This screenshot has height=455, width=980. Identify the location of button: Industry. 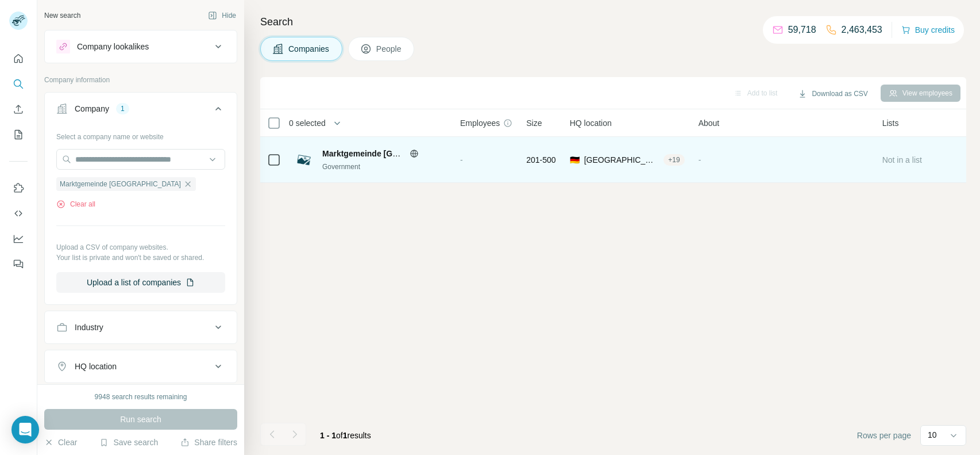
(141, 327).